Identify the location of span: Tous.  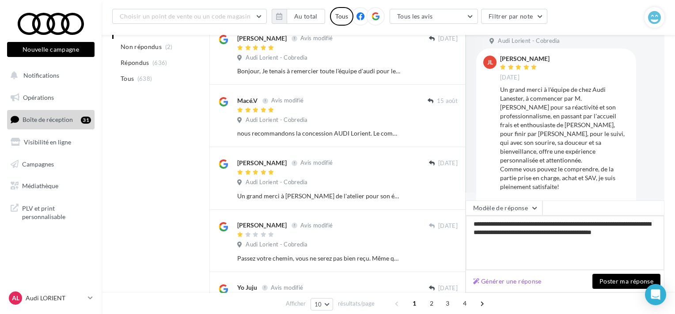
(127, 79).